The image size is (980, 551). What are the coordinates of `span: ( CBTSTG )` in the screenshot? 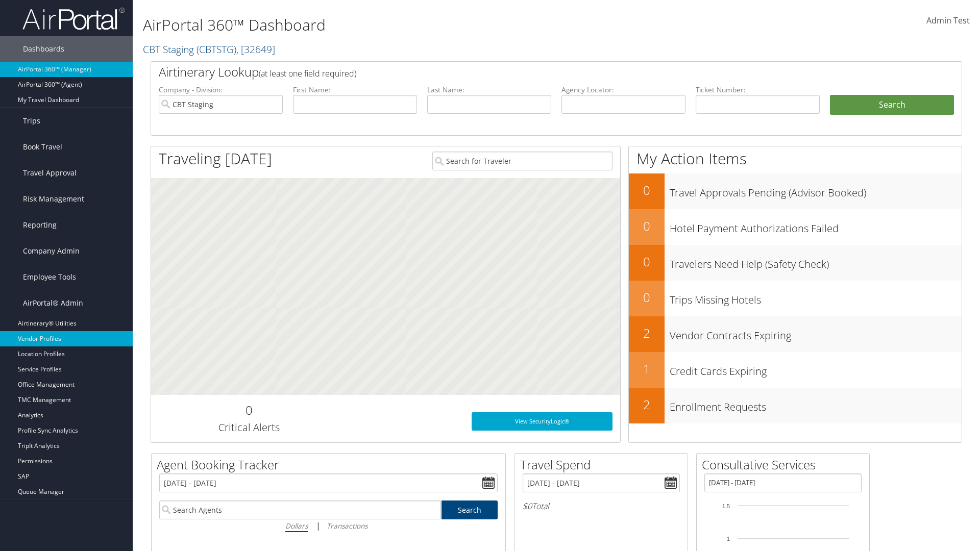 It's located at (216, 49).